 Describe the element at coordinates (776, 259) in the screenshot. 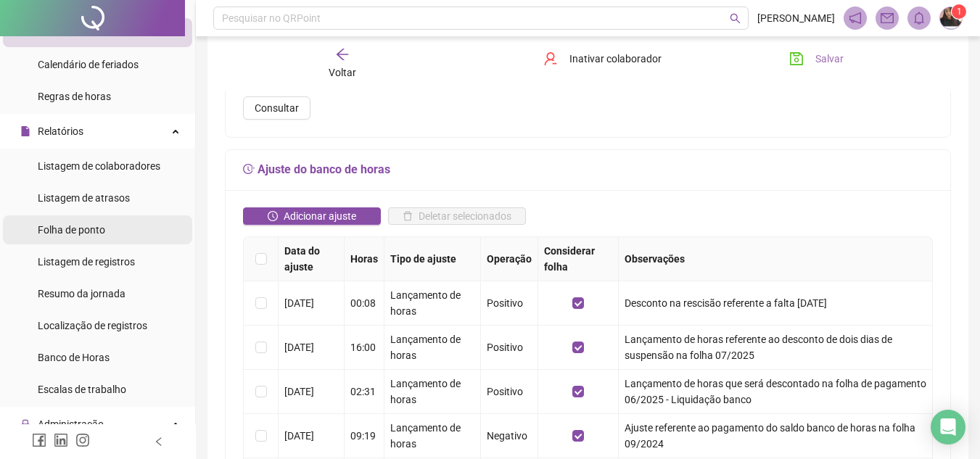

I see `th: Observações` at that location.